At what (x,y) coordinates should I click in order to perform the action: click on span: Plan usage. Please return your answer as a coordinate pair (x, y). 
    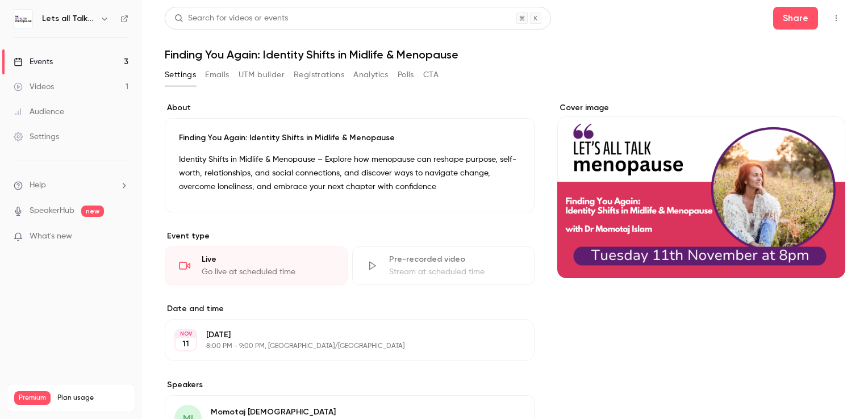
    Looking at the image, I should click on (93, 398).